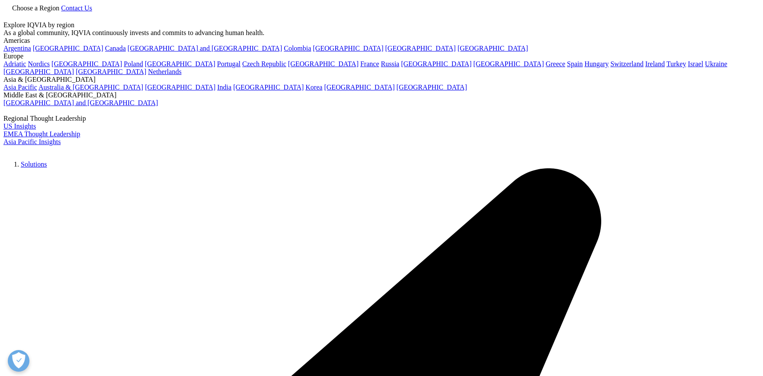 This screenshot has width=763, height=376. What do you see at coordinates (224, 87) in the screenshot?
I see `a: India` at bounding box center [224, 87].